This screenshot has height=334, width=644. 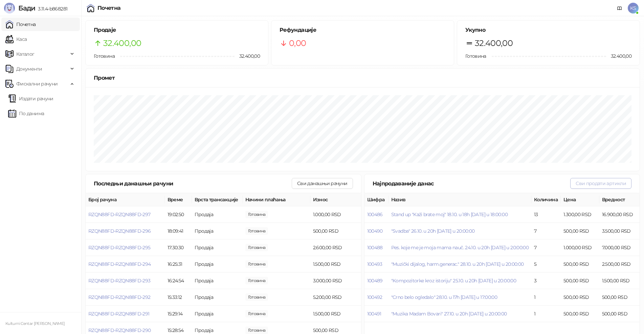 What do you see at coordinates (471, 183) in the screenshot?
I see `div: Најпродаваније данас` at bounding box center [471, 183].